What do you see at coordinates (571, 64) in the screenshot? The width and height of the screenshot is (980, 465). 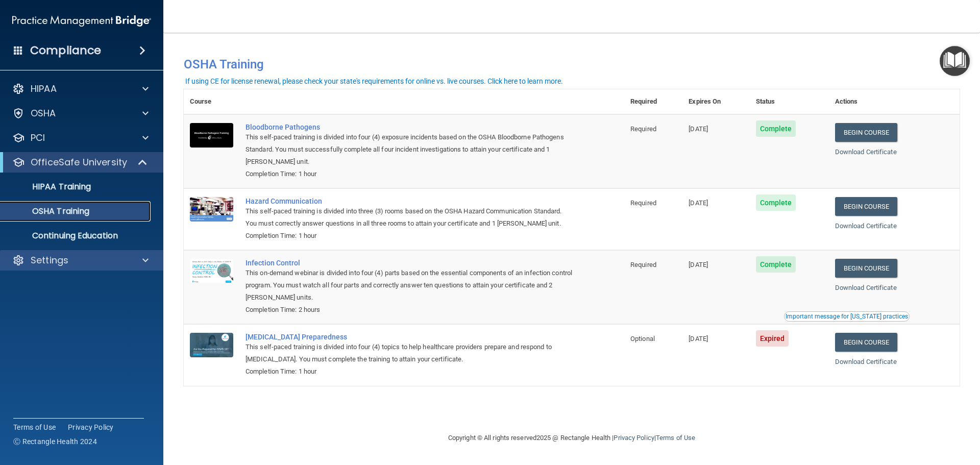 I see `h4: OSHA Training` at bounding box center [571, 64].